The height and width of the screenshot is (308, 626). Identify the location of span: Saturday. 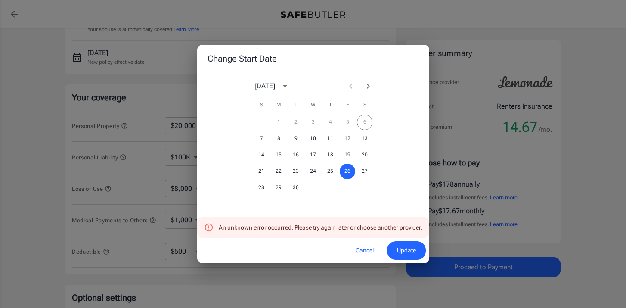
(365, 105).